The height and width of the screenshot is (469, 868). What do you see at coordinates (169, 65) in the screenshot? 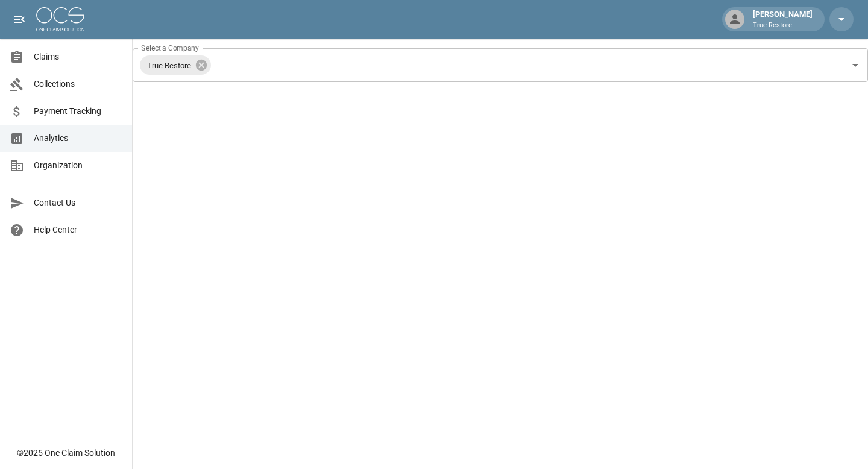
I see `span: True Restore` at bounding box center [169, 65].